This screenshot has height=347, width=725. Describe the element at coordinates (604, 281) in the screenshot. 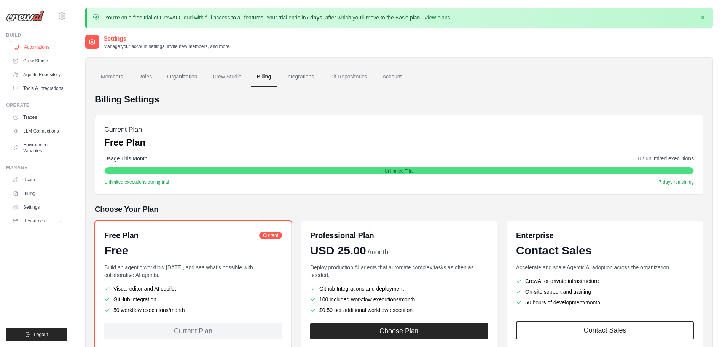

I see `li: CrewAI or private infrastructure` at that location.